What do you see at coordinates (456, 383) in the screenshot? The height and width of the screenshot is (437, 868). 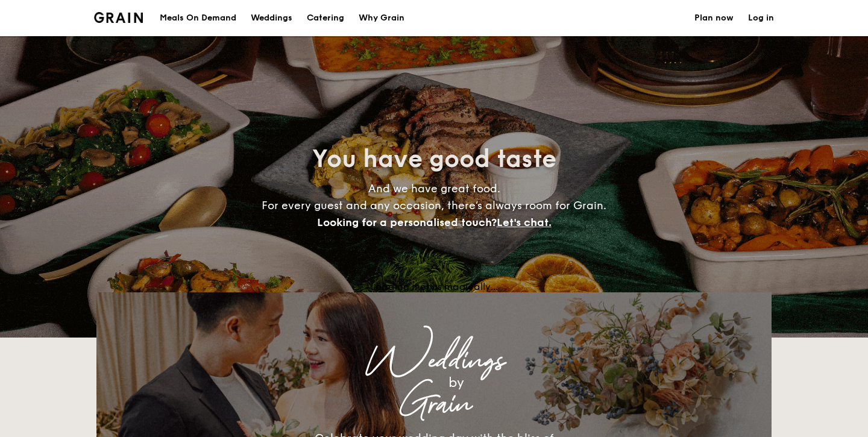 I see `div: by` at bounding box center [456, 383].